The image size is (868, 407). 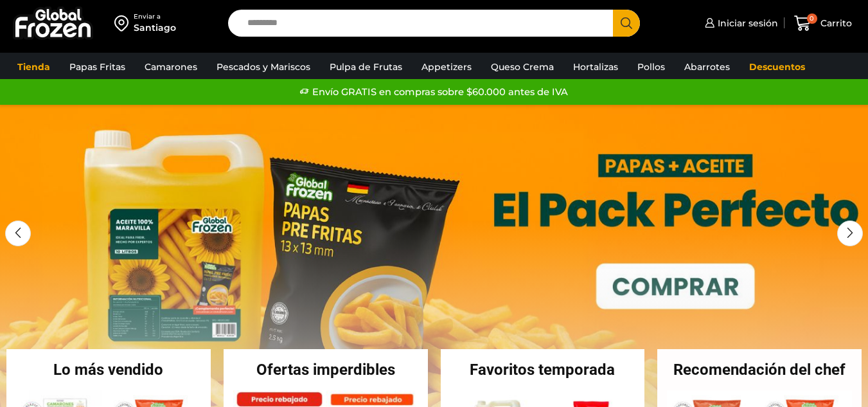 I want to click on a: Tienda, so click(x=33, y=67).